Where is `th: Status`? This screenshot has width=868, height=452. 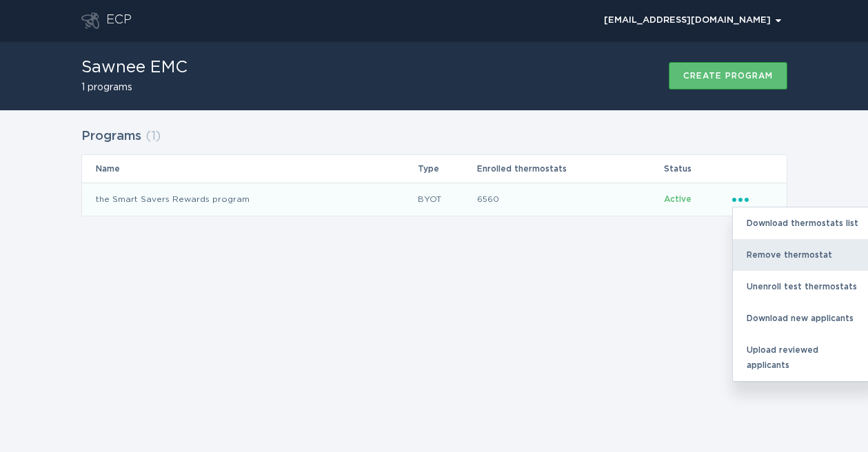 th: Status is located at coordinates (697, 168).